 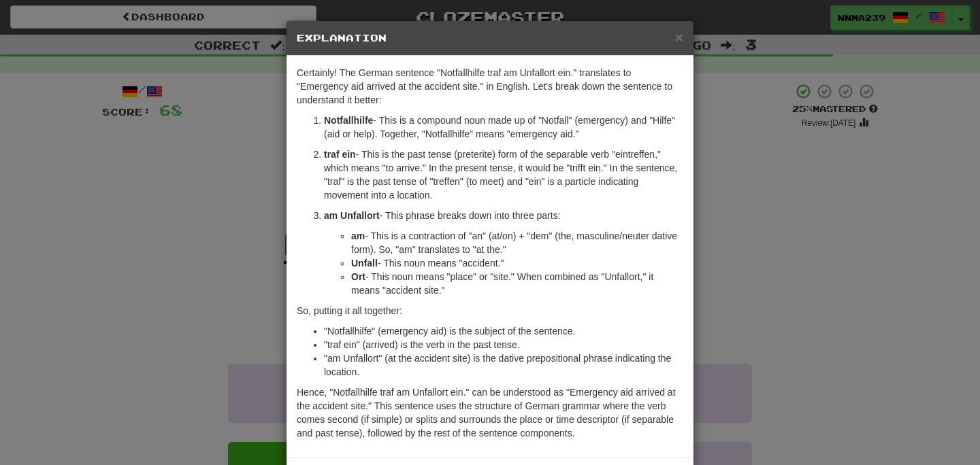 I want to click on h5: Explanation, so click(x=490, y=38).